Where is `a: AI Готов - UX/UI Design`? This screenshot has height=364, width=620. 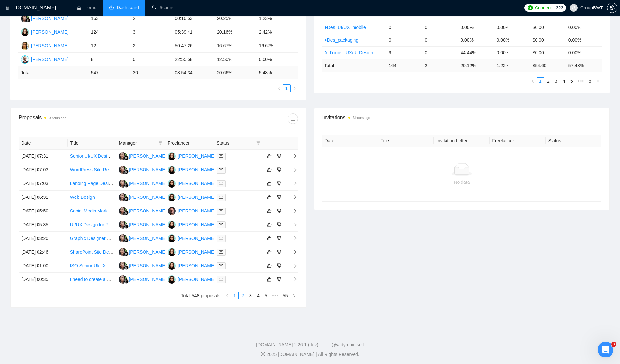
a: AI Готов - UX/UI Design is located at coordinates (349, 53).